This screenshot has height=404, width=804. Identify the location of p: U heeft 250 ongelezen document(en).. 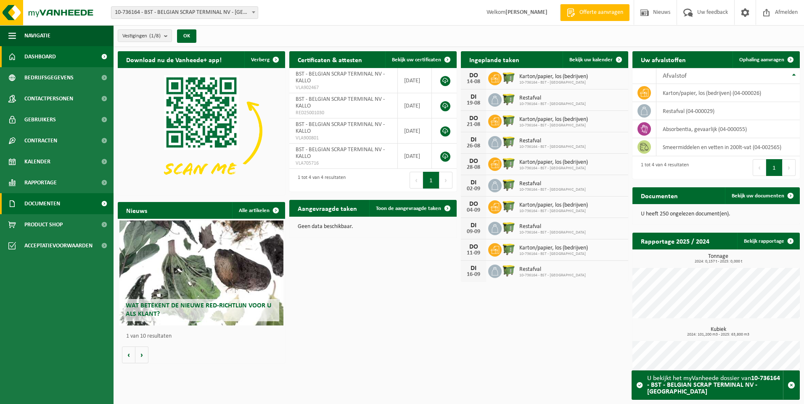
(716, 214).